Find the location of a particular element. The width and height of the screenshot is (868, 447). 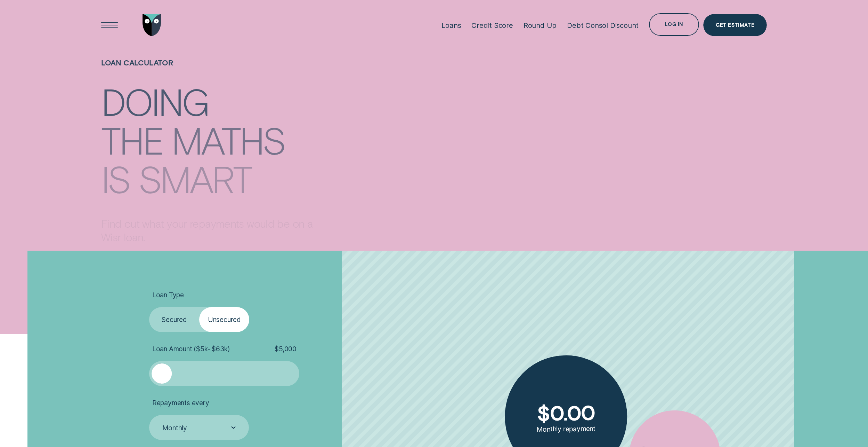

div: smart is located at coordinates (195, 178).